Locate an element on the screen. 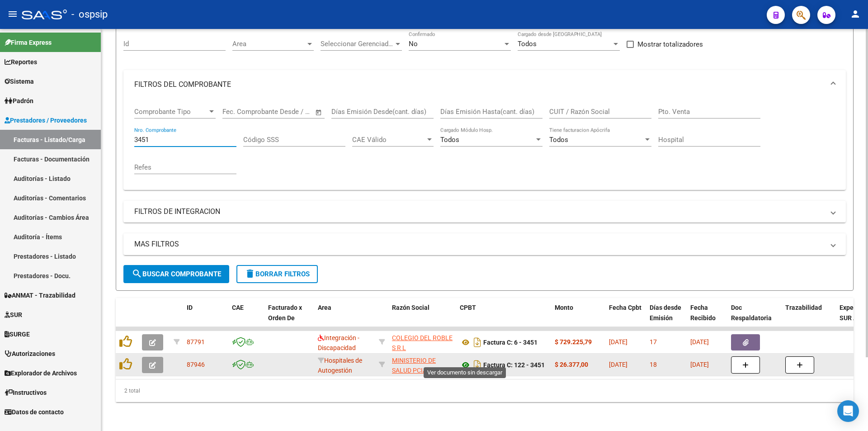 This screenshot has height=431, width=868. mat-panel-title: MAS FILTROS is located at coordinates (479, 244).